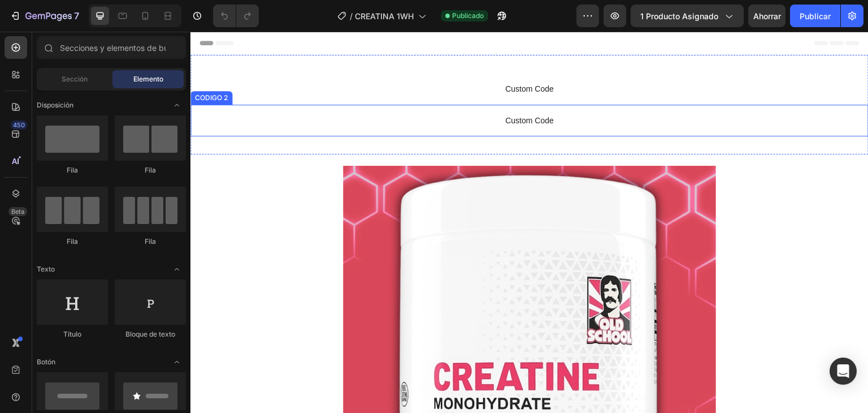 The height and width of the screenshot is (413, 868). Describe the element at coordinates (55, 105) in the screenshot. I see `font: Disposición` at that location.